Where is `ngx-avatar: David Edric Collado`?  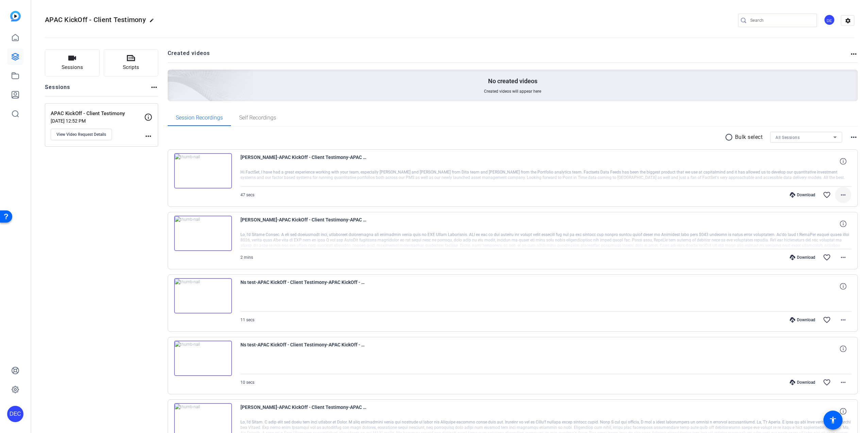 ngx-avatar: David Edric Collado is located at coordinates (829, 20).